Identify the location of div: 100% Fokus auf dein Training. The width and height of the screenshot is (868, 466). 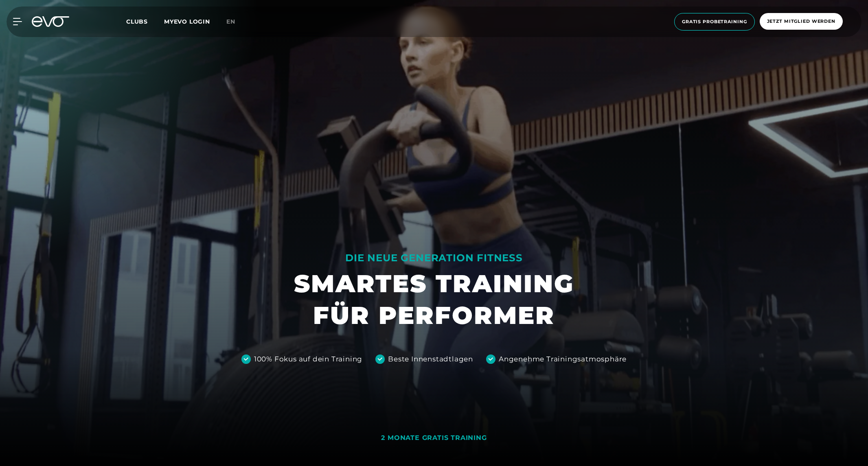
(308, 359).